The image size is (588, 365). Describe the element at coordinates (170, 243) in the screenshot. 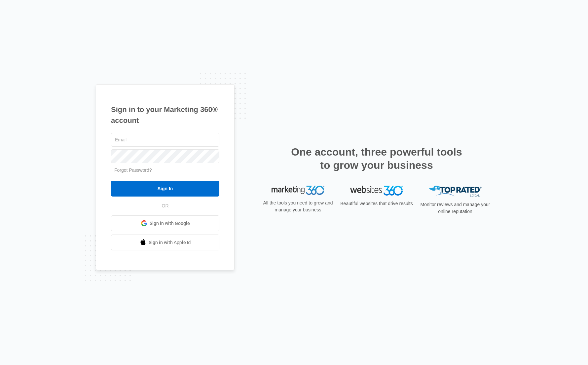

I see `span: Sign in with Apple Id` at that location.